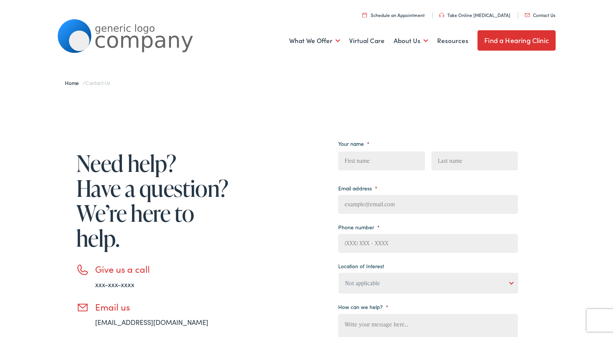 This screenshot has height=337, width=613. I want to click on label: Email address, so click(358, 188).